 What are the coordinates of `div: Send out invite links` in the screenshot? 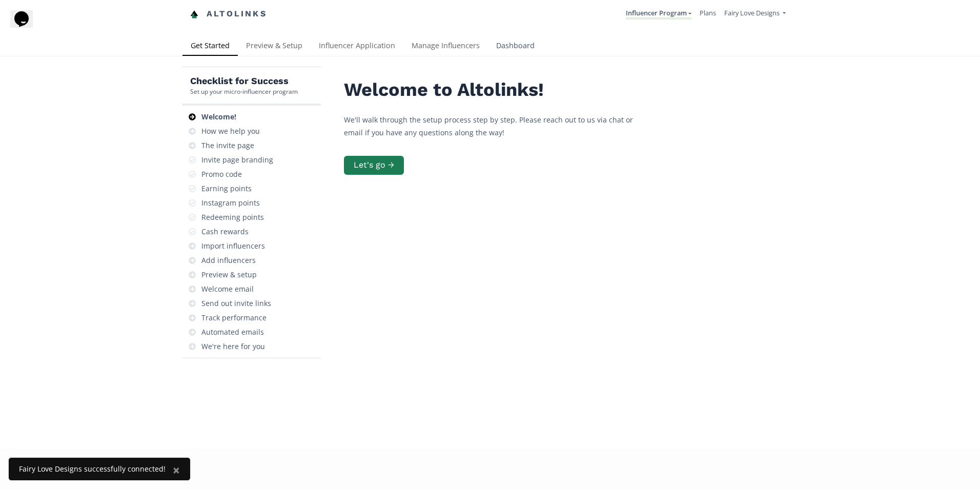 It's located at (236, 303).